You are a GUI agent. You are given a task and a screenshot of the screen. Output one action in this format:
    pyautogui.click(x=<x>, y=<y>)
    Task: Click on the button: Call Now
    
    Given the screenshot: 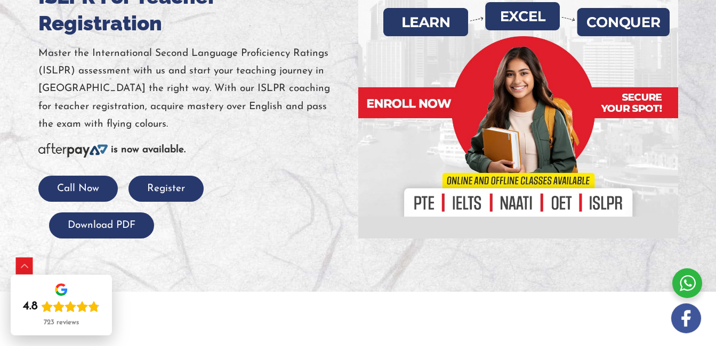 What is the action you would take?
    pyautogui.click(x=78, y=189)
    